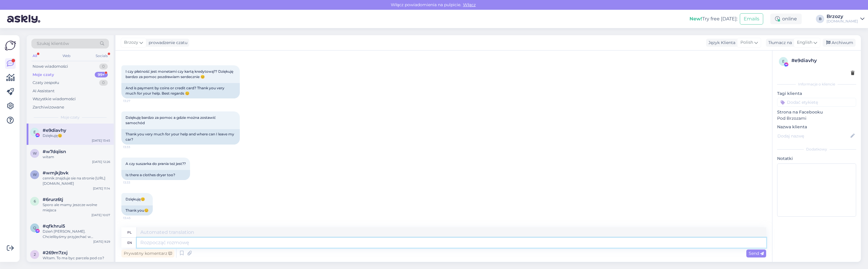 The width and height of the screenshot is (868, 269). Describe the element at coordinates (155, 175) in the screenshot. I see `div: Is there a clothes dryer too?` at that location.